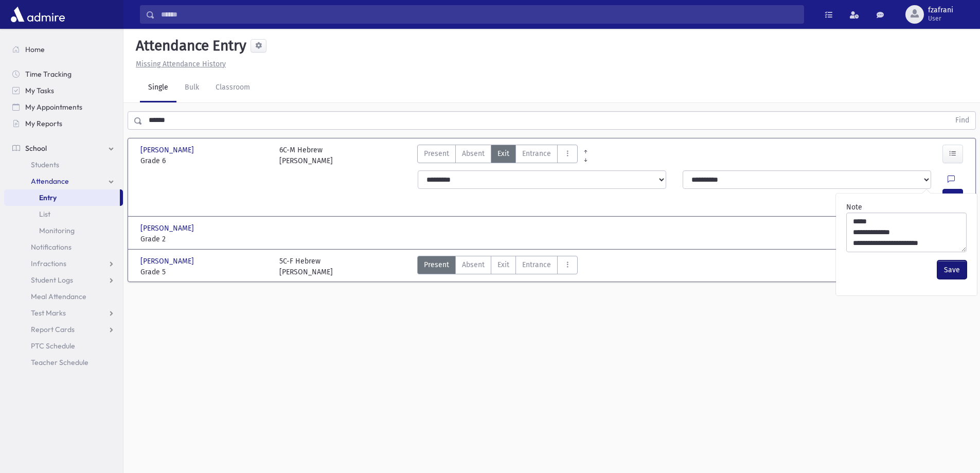 The width and height of the screenshot is (980, 473). Describe the element at coordinates (205, 160) in the screenshot. I see `span: Grade 6` at that location.